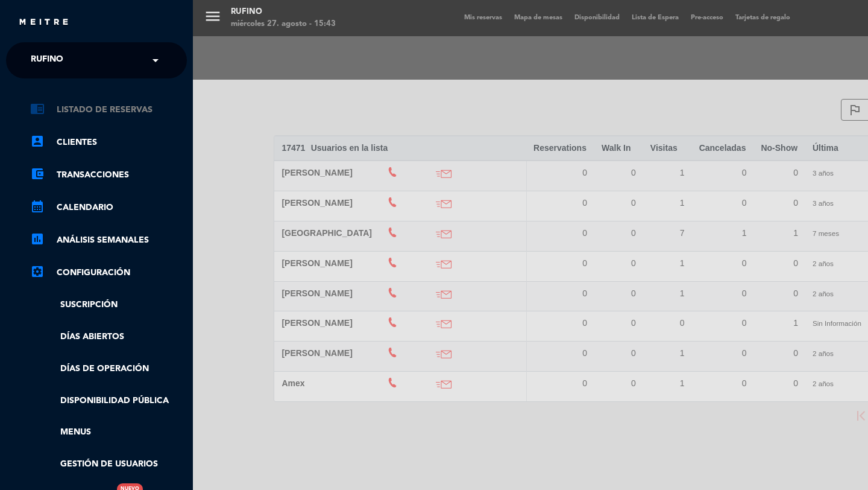 Image resolution: width=868 pixels, height=490 pixels. What do you see at coordinates (109, 432) in the screenshot?
I see `a: Menus` at bounding box center [109, 432].